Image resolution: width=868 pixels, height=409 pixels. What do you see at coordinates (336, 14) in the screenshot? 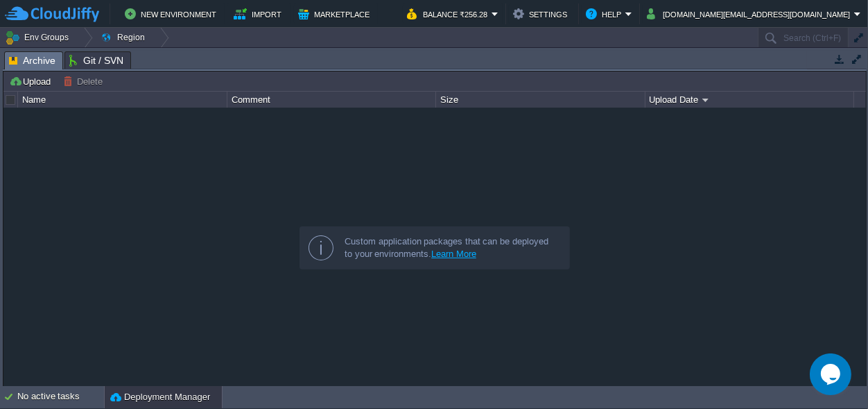
I see `button: Marketplace` at bounding box center [336, 14].